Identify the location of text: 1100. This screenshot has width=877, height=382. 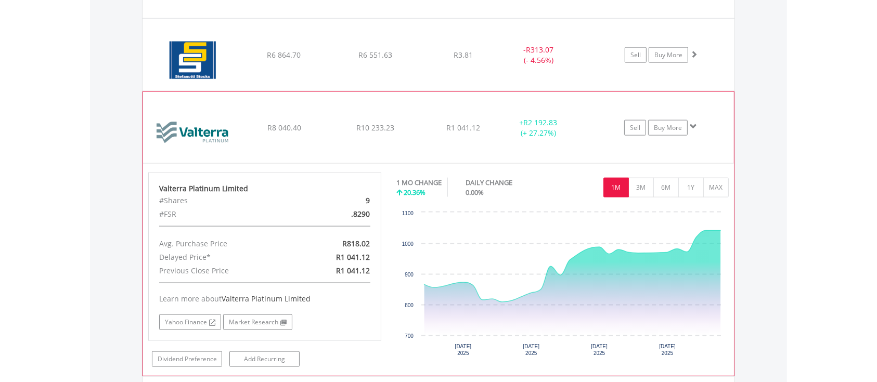
(407, 213).